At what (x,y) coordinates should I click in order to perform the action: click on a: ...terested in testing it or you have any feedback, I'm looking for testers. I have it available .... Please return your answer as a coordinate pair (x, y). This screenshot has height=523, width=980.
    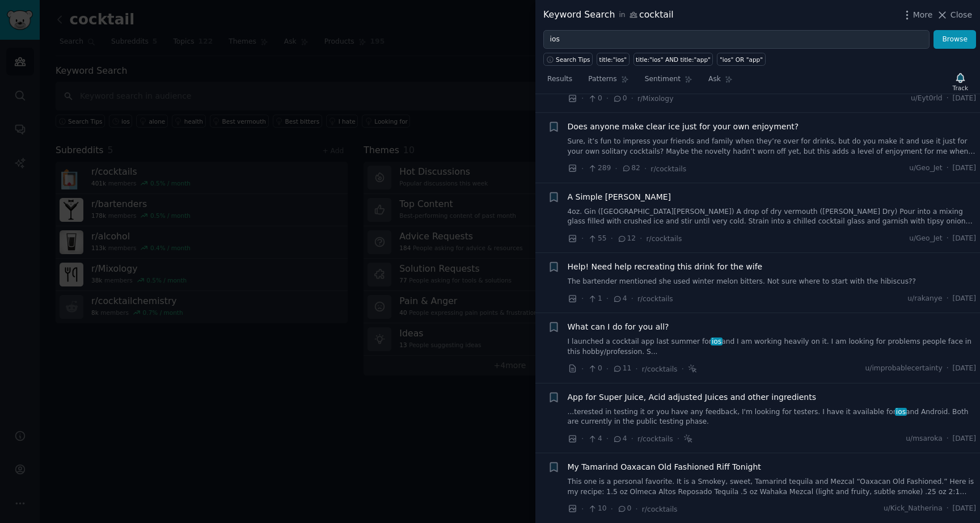
    Looking at the image, I should click on (772, 417).